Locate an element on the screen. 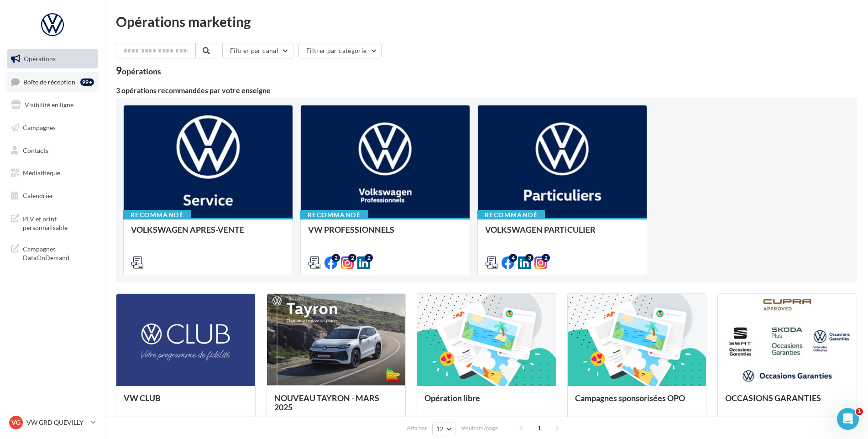  div: 4 is located at coordinates (513, 258).